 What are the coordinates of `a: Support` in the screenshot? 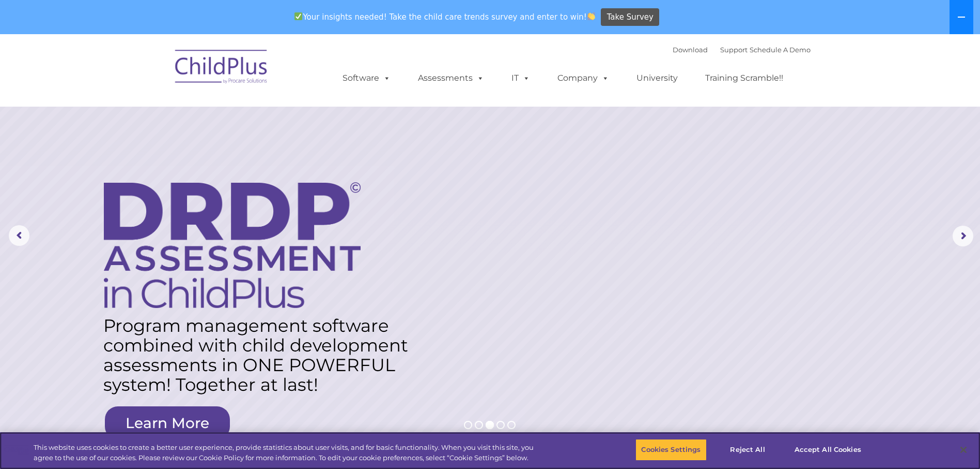 It's located at (734, 49).